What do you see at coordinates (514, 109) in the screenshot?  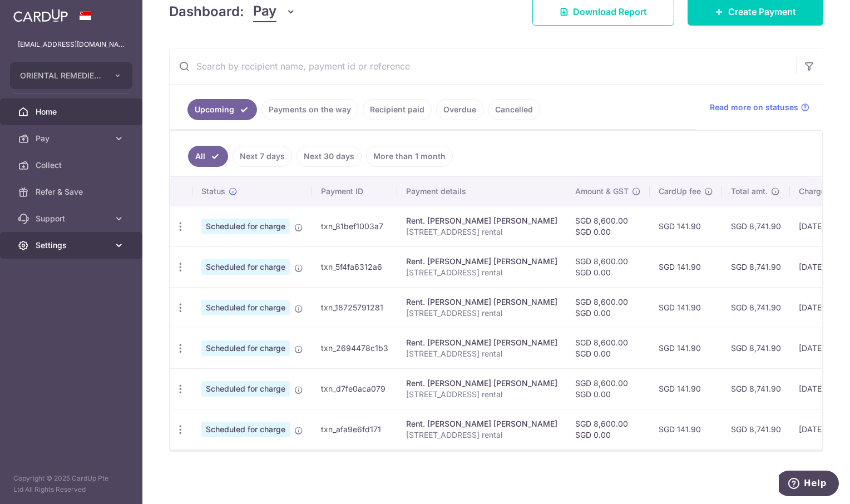 I see `a: Cancelled` at bounding box center [514, 109].